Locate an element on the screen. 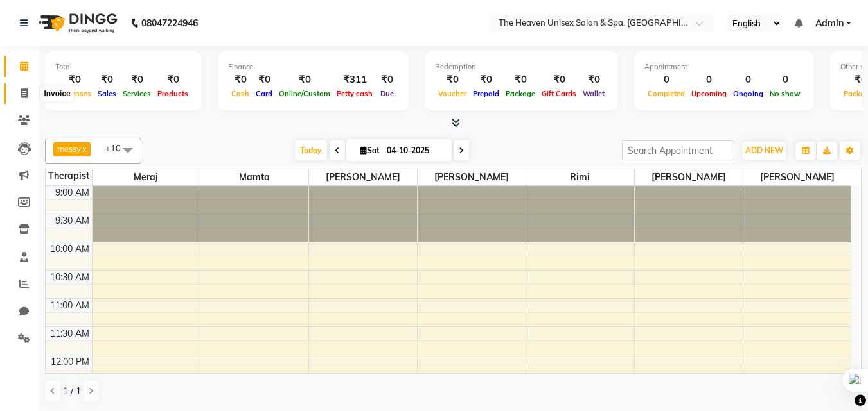 The width and height of the screenshot is (868, 411). span: Prepaid is located at coordinates (486, 94).